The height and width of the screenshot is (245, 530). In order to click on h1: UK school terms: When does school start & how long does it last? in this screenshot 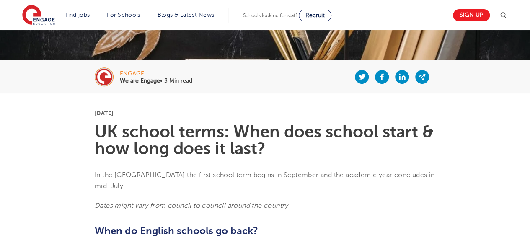, I will do `click(265, 140)`.